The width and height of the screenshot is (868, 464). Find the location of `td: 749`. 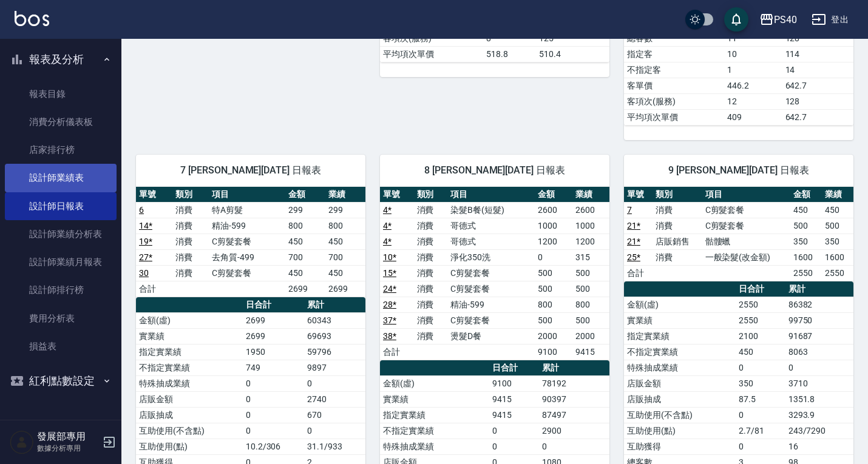

td: 749 is located at coordinates (274, 368).